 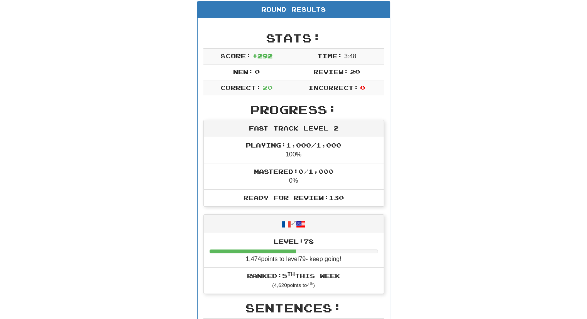 I want to click on li: 1,474 points to level 79 - keep going!, so click(x=294, y=250).